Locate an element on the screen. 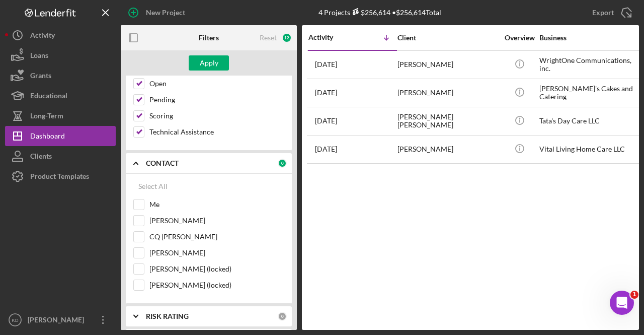 The width and height of the screenshot is (644, 335). div: Dashboard is located at coordinates (47, 137).